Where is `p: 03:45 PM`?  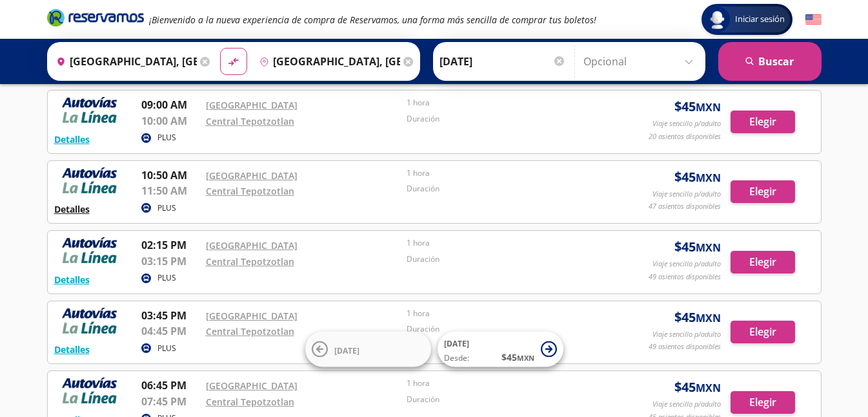 p: 03:45 PM is located at coordinates (170, 315).